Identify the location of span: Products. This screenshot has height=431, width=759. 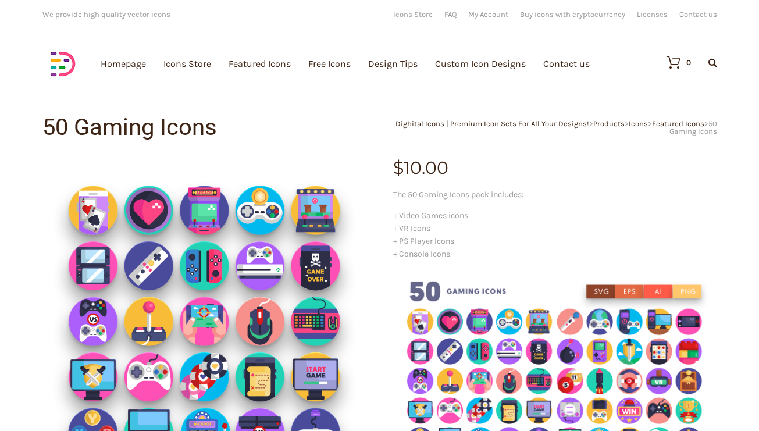
(609, 123).